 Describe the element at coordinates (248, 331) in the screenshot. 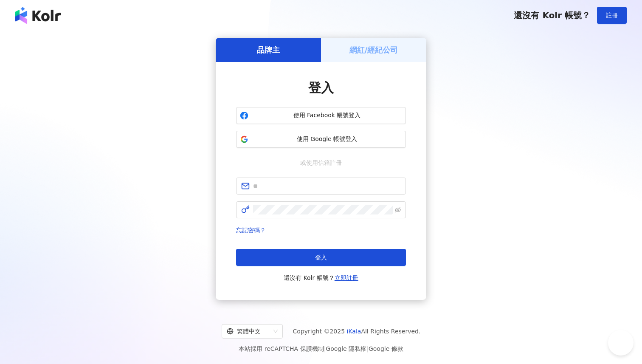

I see `div: 繁體中文` at that location.